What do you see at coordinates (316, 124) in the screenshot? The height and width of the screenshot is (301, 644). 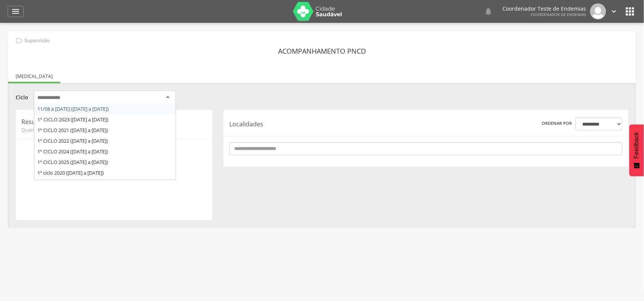 I see `p: Localidades` at bounding box center [316, 124].